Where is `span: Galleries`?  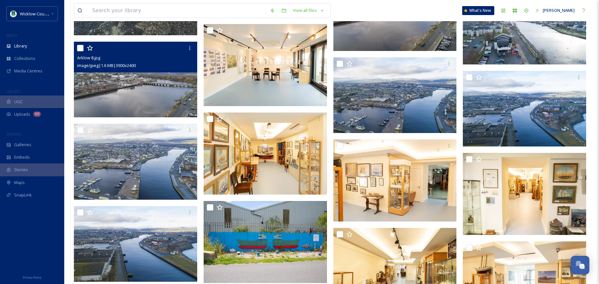 span: Galleries is located at coordinates (23, 145).